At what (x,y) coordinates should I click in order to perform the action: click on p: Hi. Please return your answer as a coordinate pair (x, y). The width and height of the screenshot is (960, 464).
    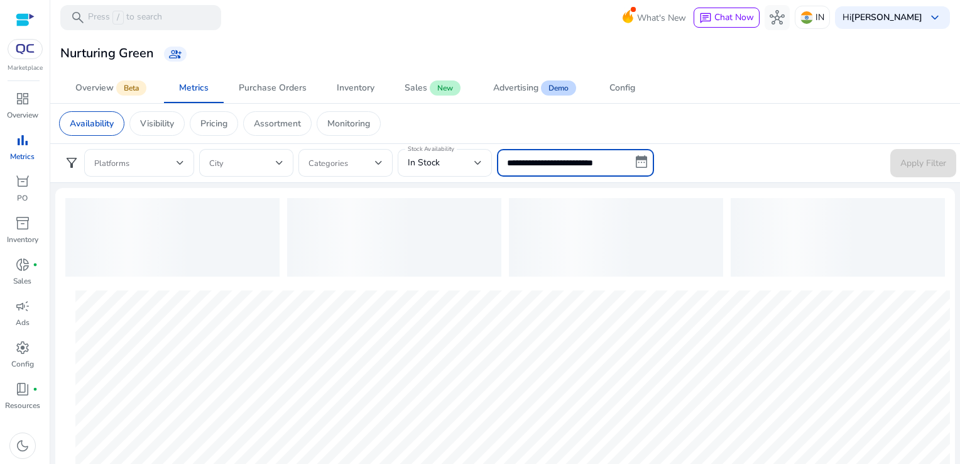
    Looking at the image, I should click on (882, 18).